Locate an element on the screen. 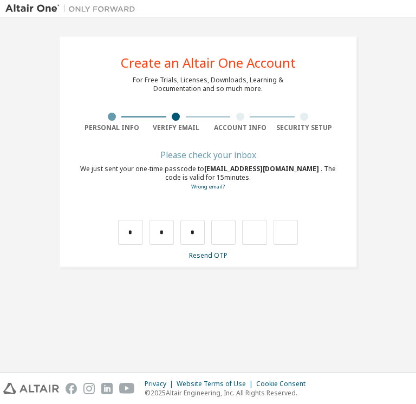 The height and width of the screenshot is (404, 416). img: instagram.svg is located at coordinates (89, 389).